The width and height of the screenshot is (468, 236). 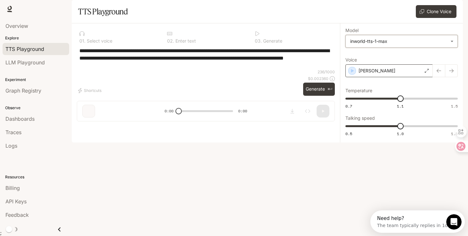 I want to click on p: Model, so click(x=352, y=30).